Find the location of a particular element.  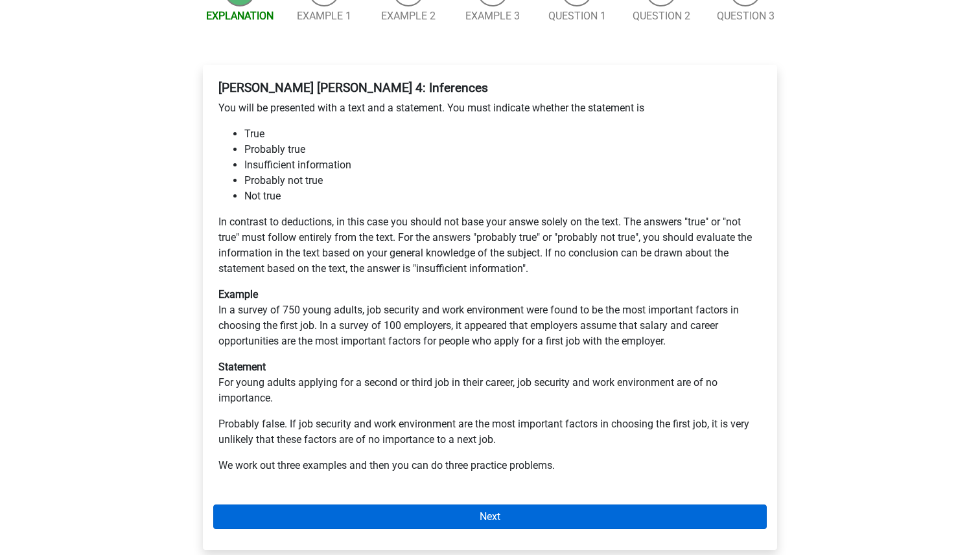

a: Explanation is located at coordinates (240, 16).